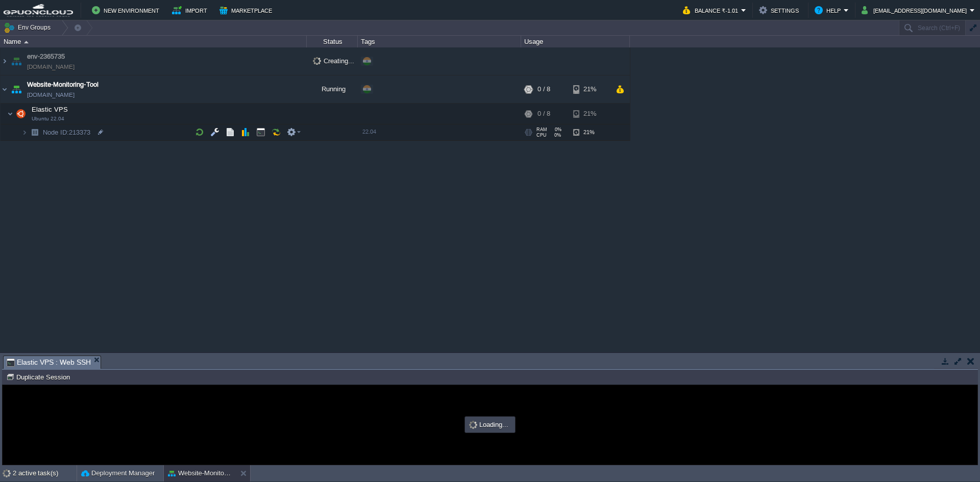 This screenshot has width=980, height=482. I want to click on span: Node ID:, so click(56, 132).